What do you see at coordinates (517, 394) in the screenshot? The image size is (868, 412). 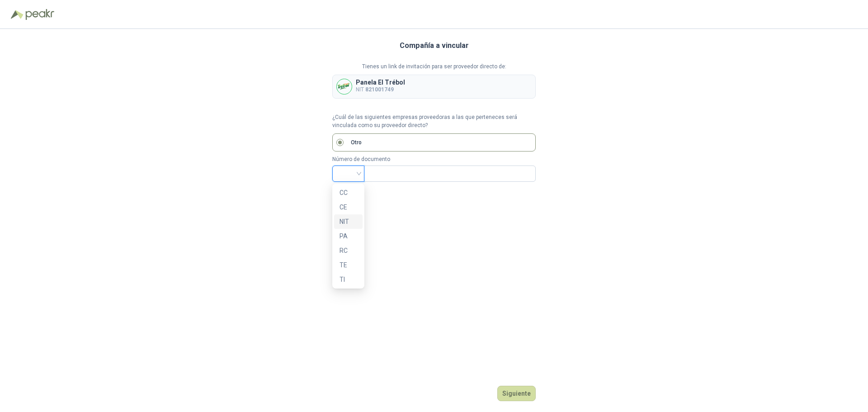 I see `button: Siguiente` at bounding box center [517, 394].